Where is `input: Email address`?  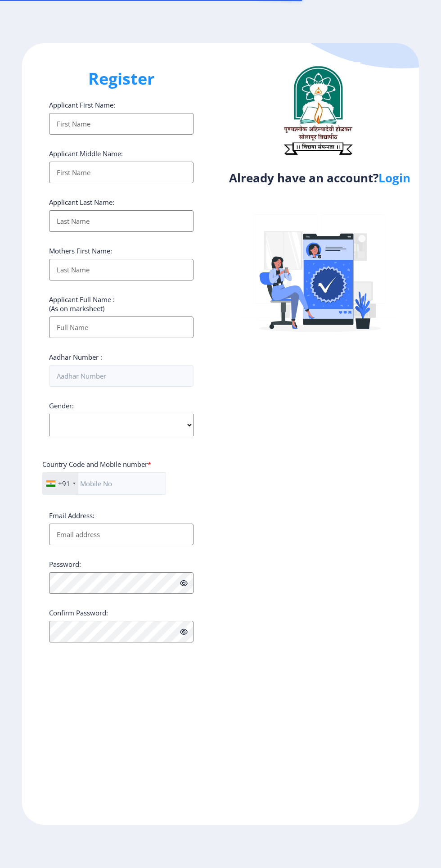 input: Email address is located at coordinates (121, 535).